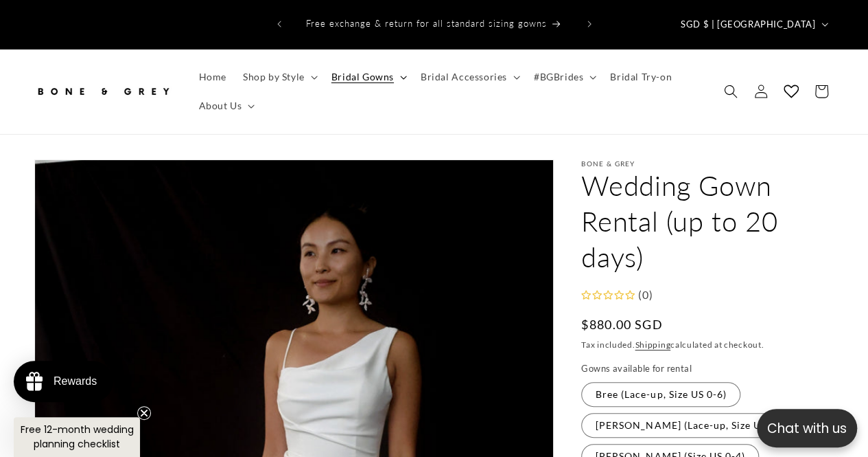  Describe the element at coordinates (708, 221) in the screenshot. I see `h1: Wedding Gown Rental (up to 20 days)` at that location.